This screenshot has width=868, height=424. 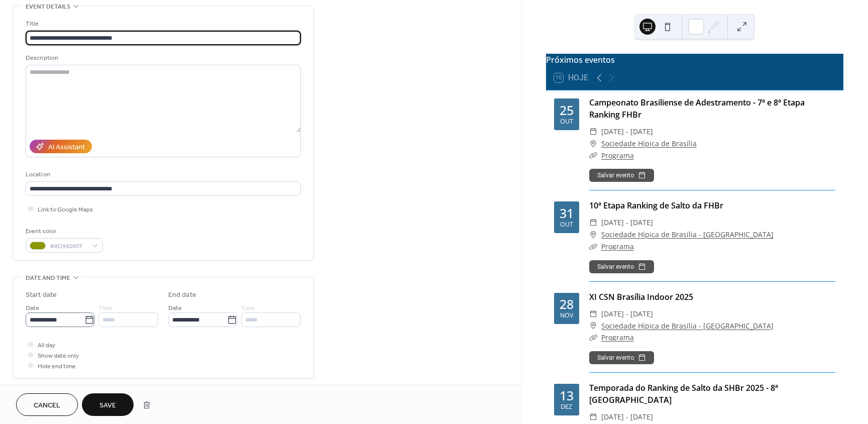 I want to click on button: AI Assistant, so click(x=61, y=146).